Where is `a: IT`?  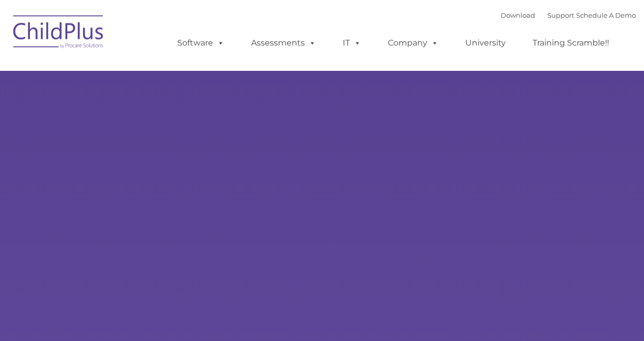 a: IT is located at coordinates (352, 43).